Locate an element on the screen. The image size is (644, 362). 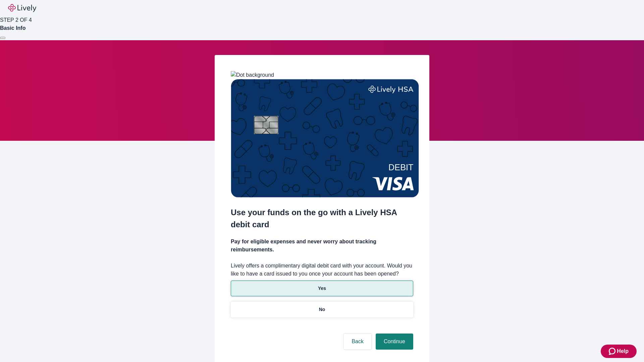
p: Yes is located at coordinates (322, 289).